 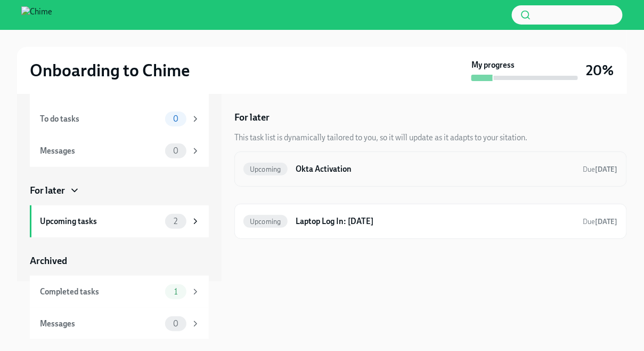 I want to click on strong: My progress, so click(x=493, y=65).